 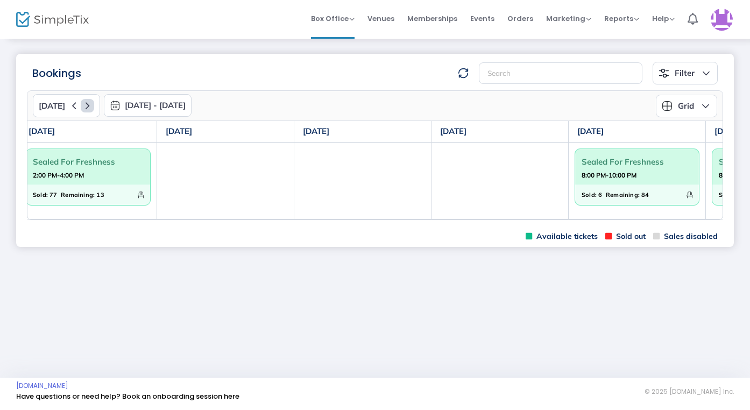 What do you see at coordinates (625, 236) in the screenshot?
I see `span: Sold out` at bounding box center [625, 236].